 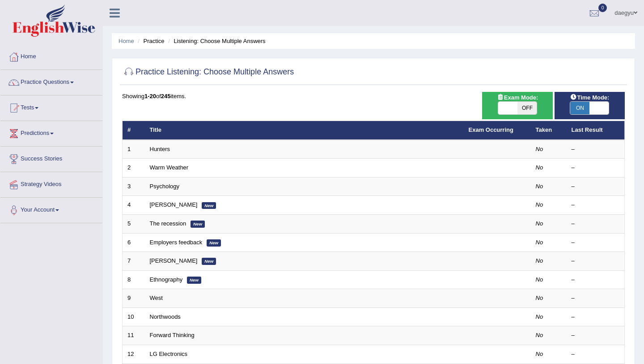 I want to click on div: Showing of items., so click(x=373, y=96).